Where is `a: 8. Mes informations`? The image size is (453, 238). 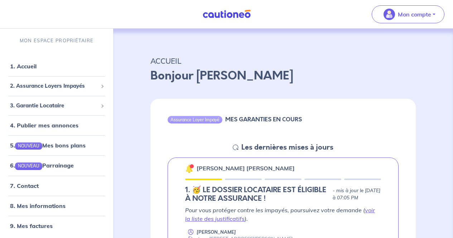
a: 8. Mes informations is located at coordinates (38, 206).